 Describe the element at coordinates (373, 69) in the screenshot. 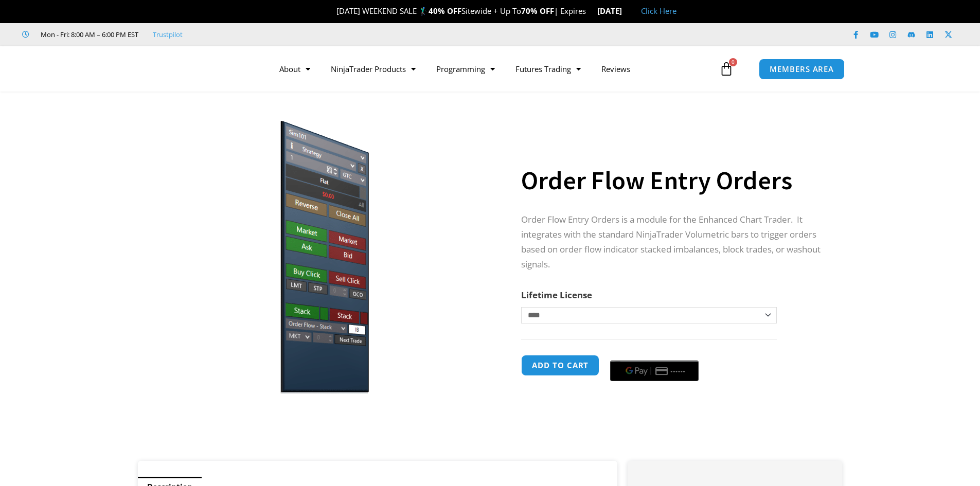

I see `a: NinjaTrader Products` at that location.